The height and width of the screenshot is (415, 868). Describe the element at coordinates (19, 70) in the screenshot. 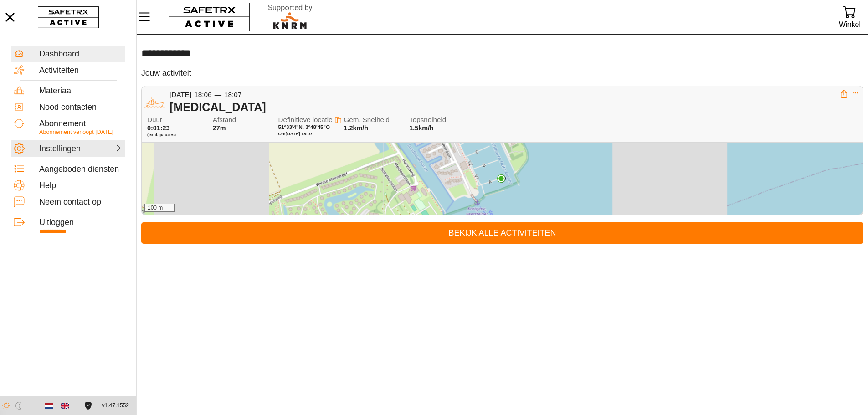

I see `img: Activities.svg` at that location.